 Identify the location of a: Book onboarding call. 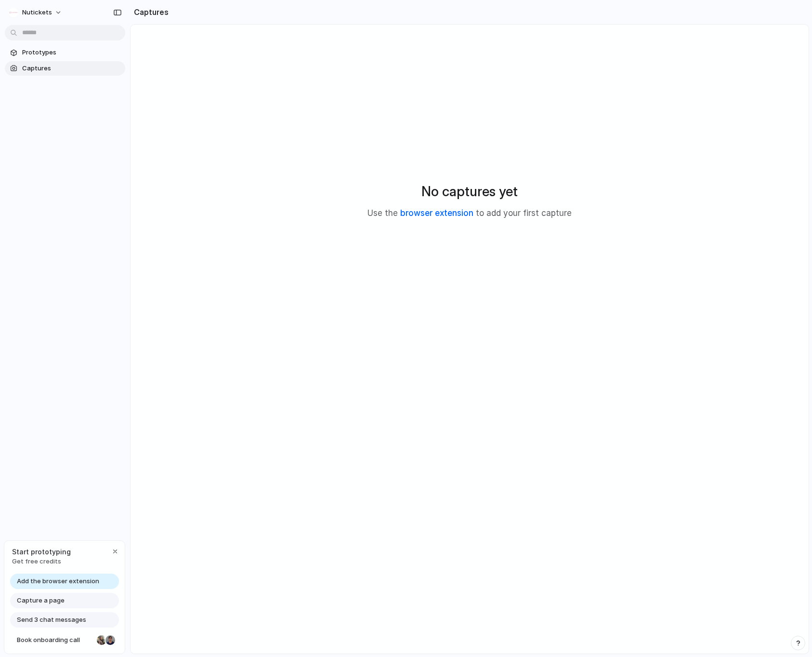
(64, 640).